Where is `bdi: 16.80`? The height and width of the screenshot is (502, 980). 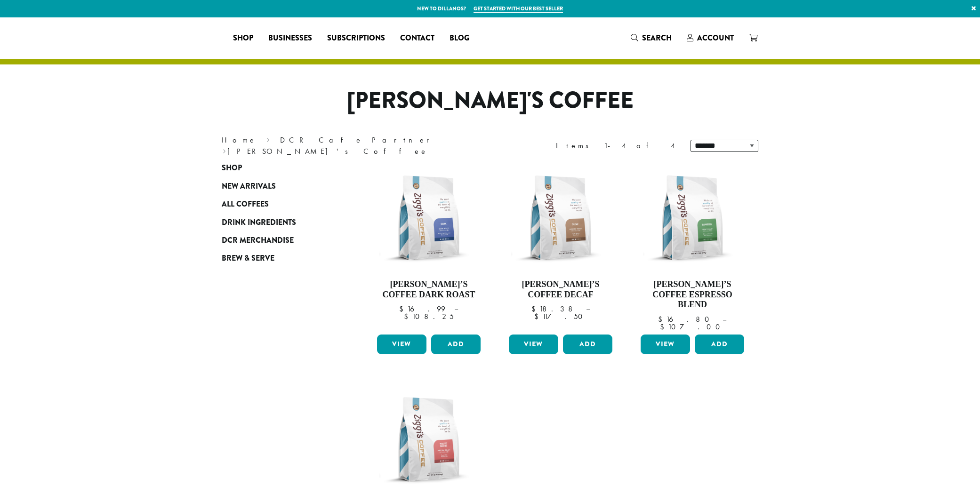
bdi: 16.80 is located at coordinates (686, 320).